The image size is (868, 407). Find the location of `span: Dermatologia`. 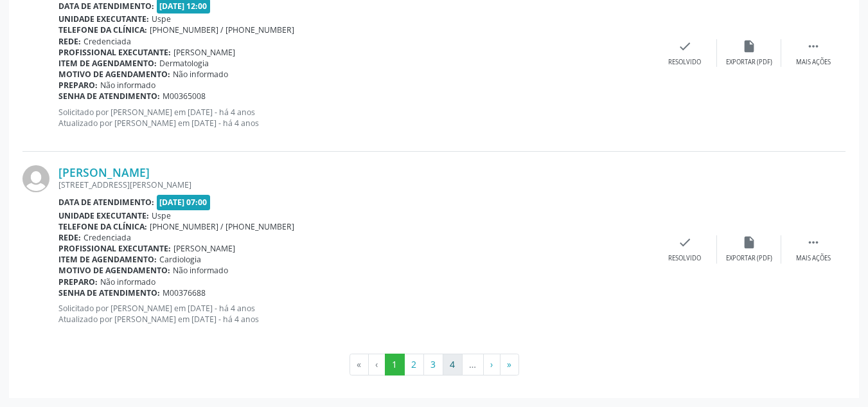

span: Dermatologia is located at coordinates (184, 63).